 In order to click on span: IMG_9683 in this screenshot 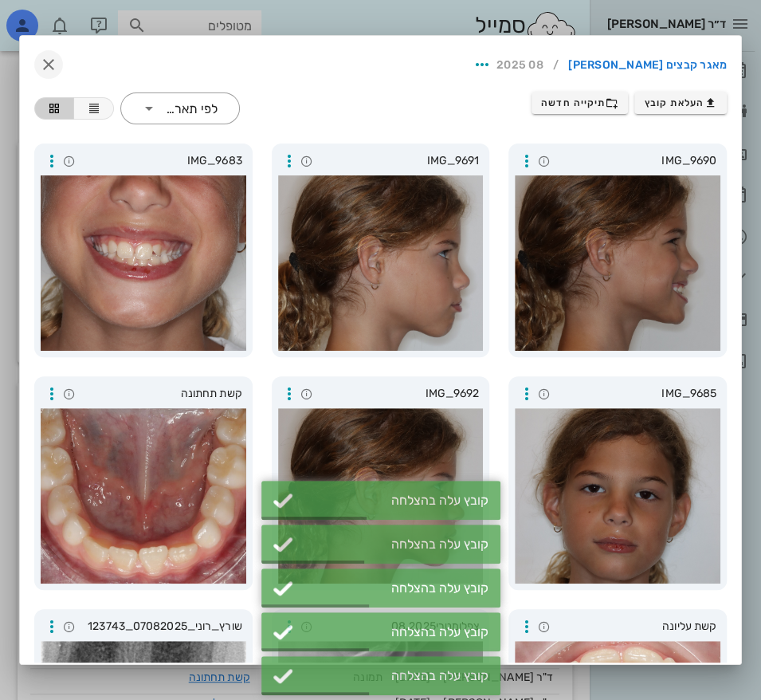, I will do `click(161, 161)`.